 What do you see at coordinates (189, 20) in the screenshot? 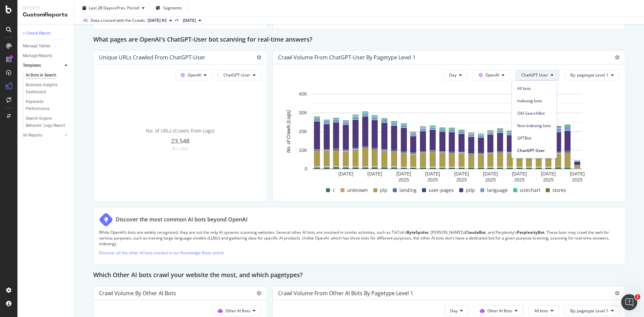
I see `span: 2025 Aug. 27th` at bounding box center [189, 20].